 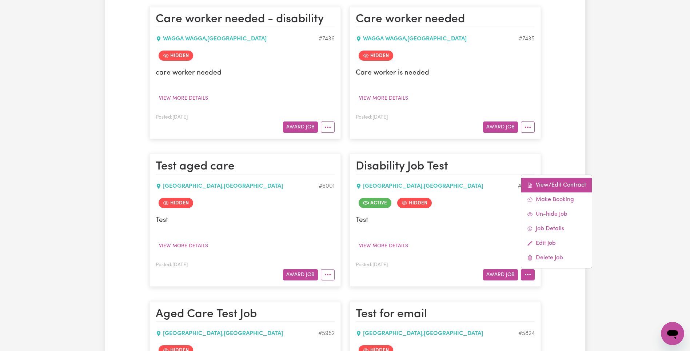 What do you see at coordinates (327, 186) in the screenshot?
I see `div: Job ID #6001` at bounding box center [327, 186].